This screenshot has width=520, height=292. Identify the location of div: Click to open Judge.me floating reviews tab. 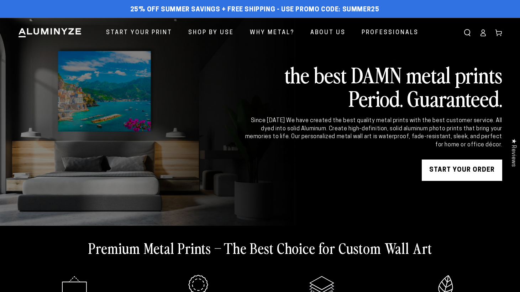
(513, 152).